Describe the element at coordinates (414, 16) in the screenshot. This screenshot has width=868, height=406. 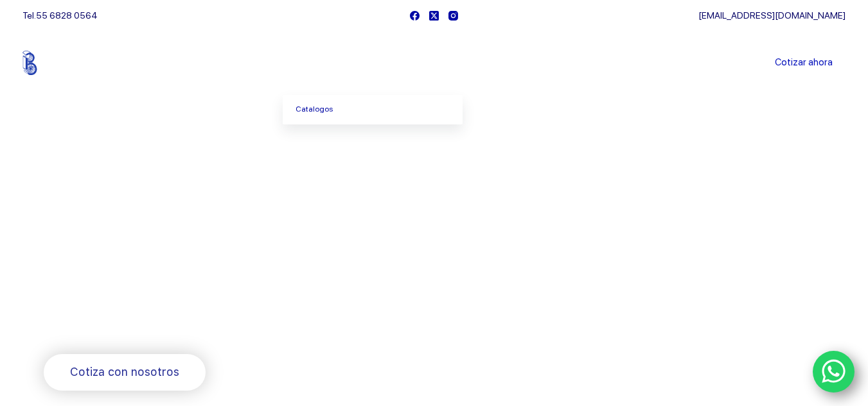
I see `a: Facebook` at that location.